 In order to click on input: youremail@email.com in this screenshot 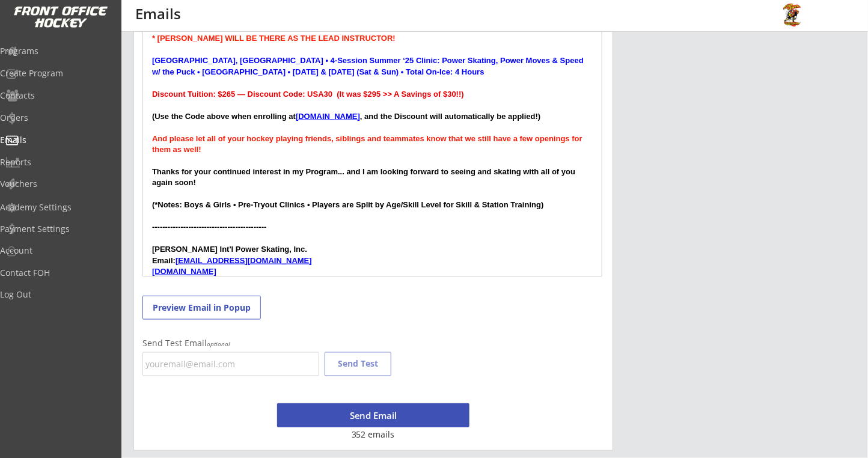, I will do `click(230, 364)`.